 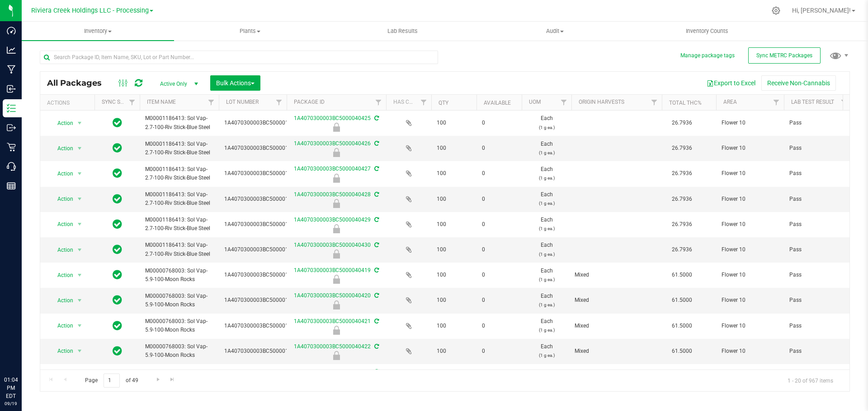 I want to click on span: M00001186413: Sol Vap-2.7-100-Riv Stick-Blue Steel, so click(x=179, y=173).